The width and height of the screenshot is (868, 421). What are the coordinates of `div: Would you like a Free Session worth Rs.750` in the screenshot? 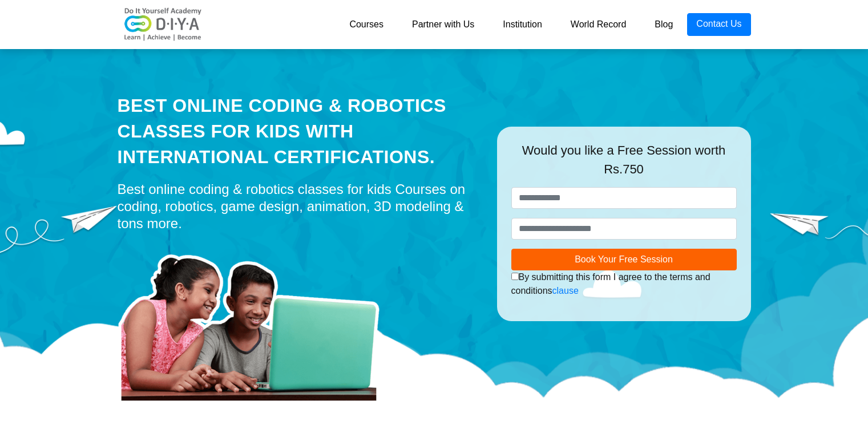 It's located at (624, 164).